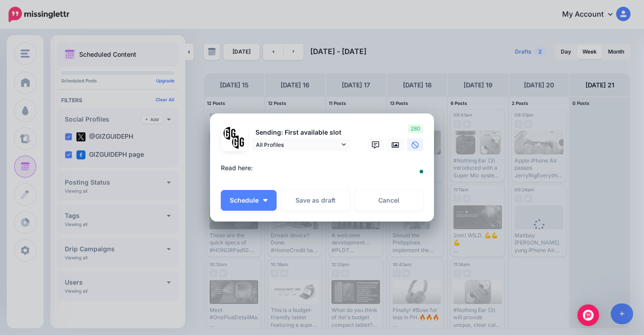 The height and width of the screenshot is (335, 644). Describe the element at coordinates (324, 168) in the screenshot. I see `div: Read here:` at that location.